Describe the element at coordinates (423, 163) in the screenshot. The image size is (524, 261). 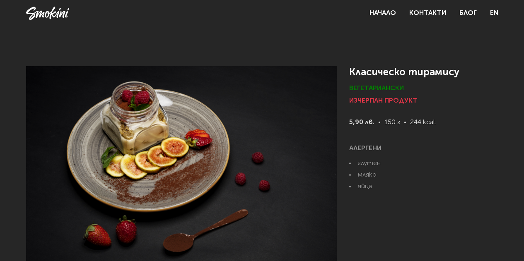
I see `li: глутен` at that location.